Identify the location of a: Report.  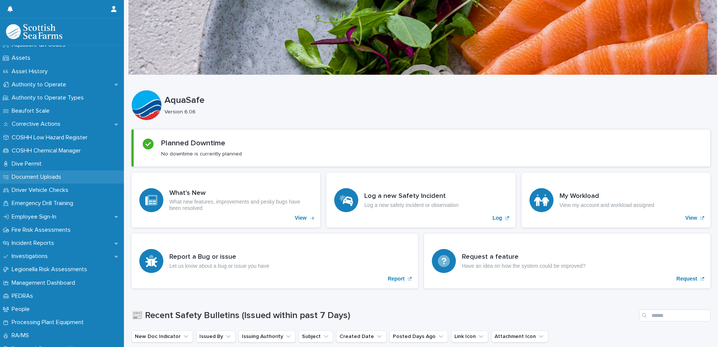
(274, 261).